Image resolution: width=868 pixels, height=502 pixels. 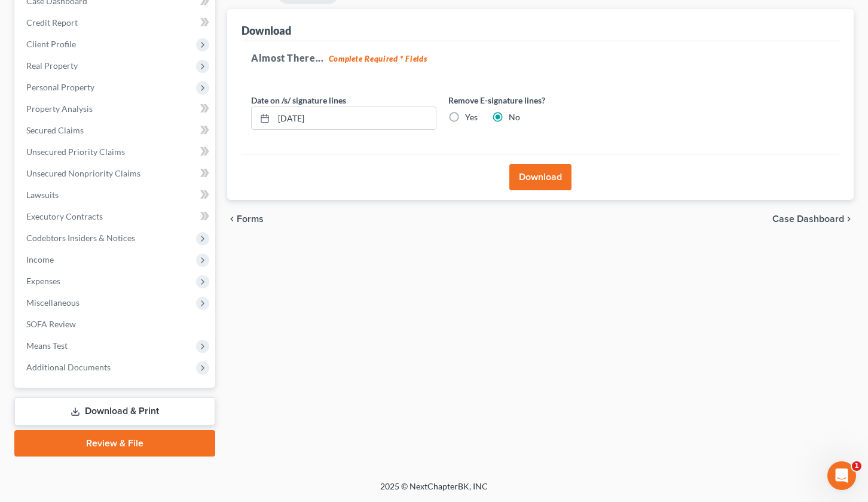 What do you see at coordinates (808, 219) in the screenshot?
I see `span: Case Dashboard` at bounding box center [808, 219].